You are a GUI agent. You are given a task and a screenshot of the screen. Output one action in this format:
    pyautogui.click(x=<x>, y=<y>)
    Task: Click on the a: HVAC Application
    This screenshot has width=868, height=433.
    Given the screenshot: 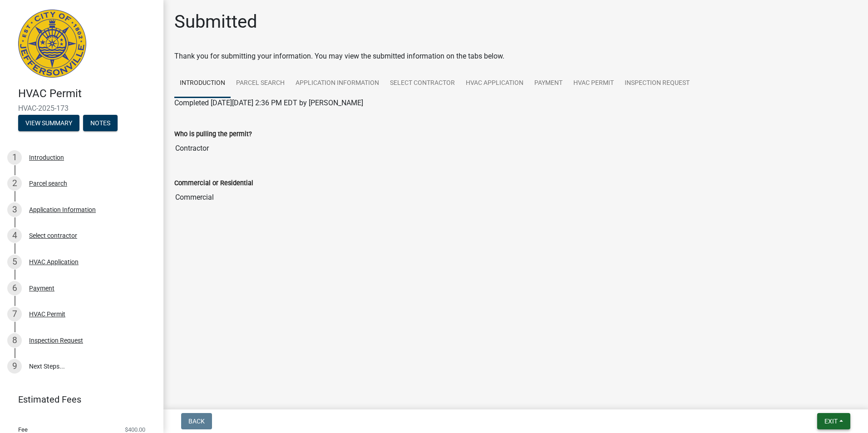 What is the action you would take?
    pyautogui.click(x=495, y=83)
    